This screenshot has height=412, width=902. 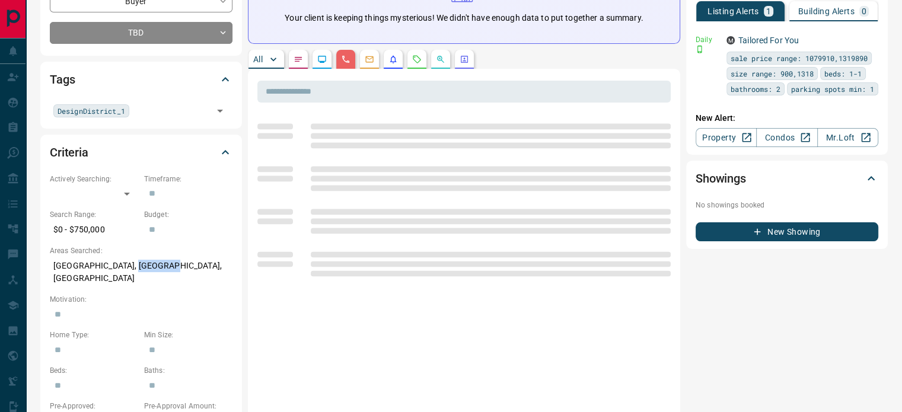 I want to click on p: Your client is keeping things mysterious! We didn't have enough data to put together a summary., so click(x=464, y=18).